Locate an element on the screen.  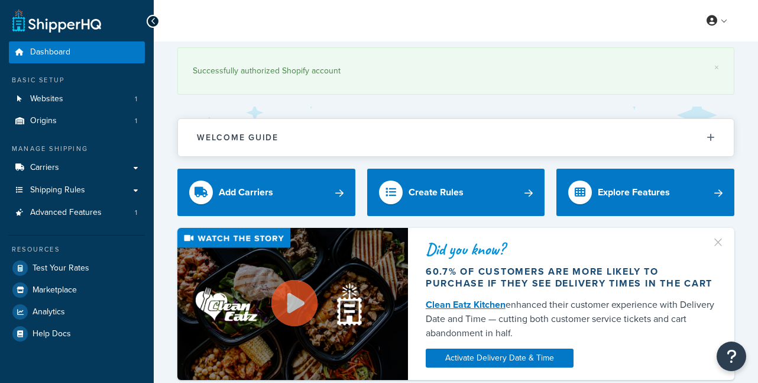
span: Shipping Rules is located at coordinates (57, 190).